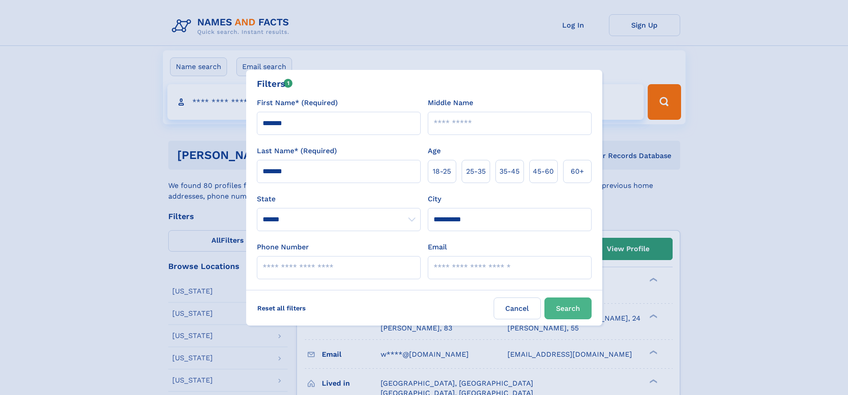 This screenshot has width=848, height=395. What do you see at coordinates (441, 171) in the screenshot?
I see `span: 18‑25` at bounding box center [441, 171].